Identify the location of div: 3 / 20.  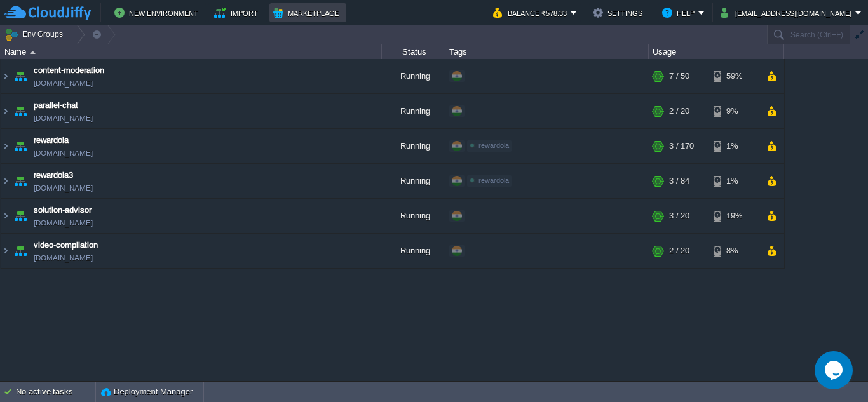
(680, 216).